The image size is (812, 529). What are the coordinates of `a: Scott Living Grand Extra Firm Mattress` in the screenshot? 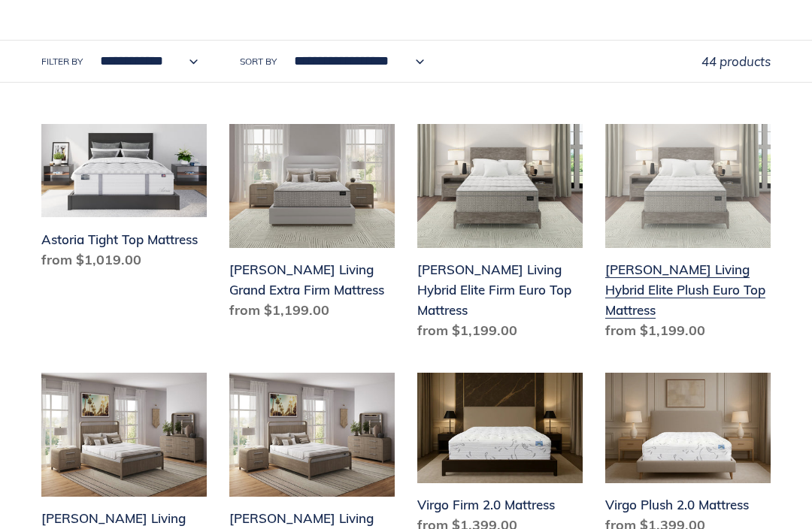 It's located at (312, 225).